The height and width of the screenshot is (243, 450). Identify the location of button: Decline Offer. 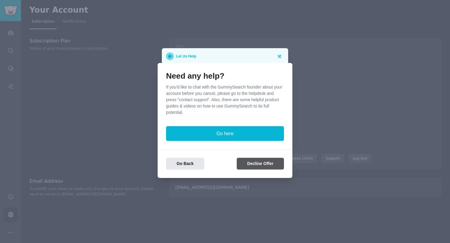
(260, 163).